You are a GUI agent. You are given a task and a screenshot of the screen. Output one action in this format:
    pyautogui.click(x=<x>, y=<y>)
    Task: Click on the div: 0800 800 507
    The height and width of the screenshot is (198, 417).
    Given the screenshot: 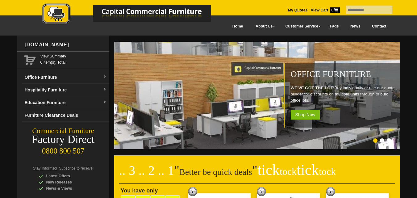 What is the action you would take?
    pyautogui.click(x=63, y=150)
    